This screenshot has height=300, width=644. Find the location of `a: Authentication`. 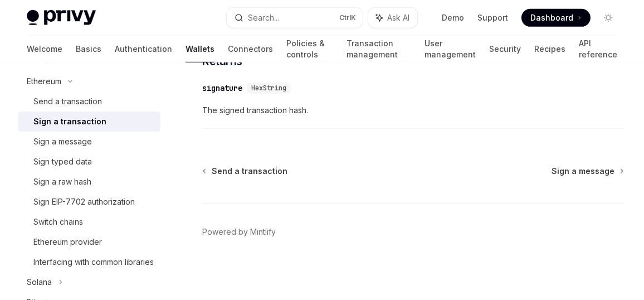

a: Authentication is located at coordinates (143, 49).